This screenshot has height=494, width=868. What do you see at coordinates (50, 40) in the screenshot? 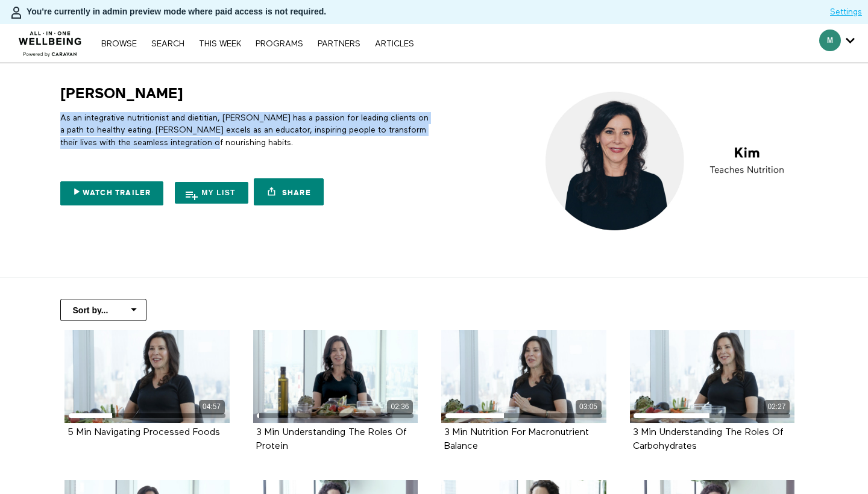
I see `img: CARAVAN` at bounding box center [50, 40].